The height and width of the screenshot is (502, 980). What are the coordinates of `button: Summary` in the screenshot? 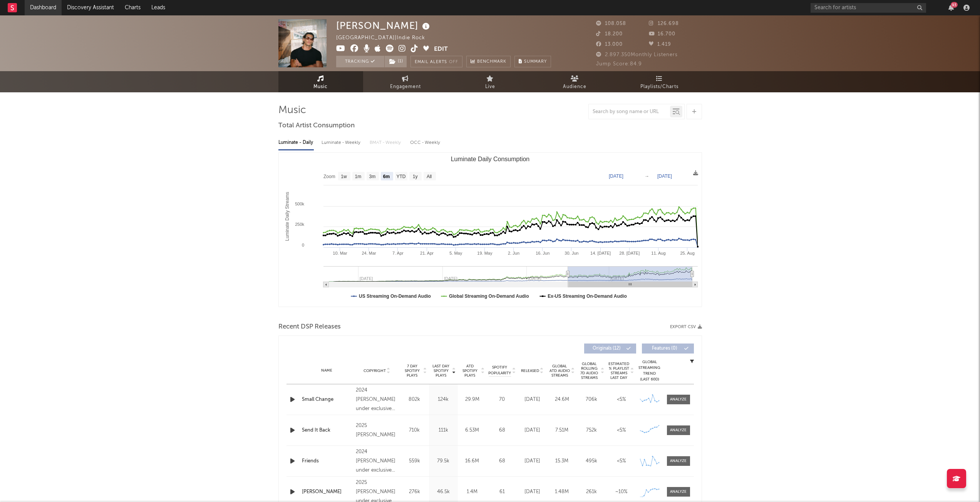 It's located at (533, 61).